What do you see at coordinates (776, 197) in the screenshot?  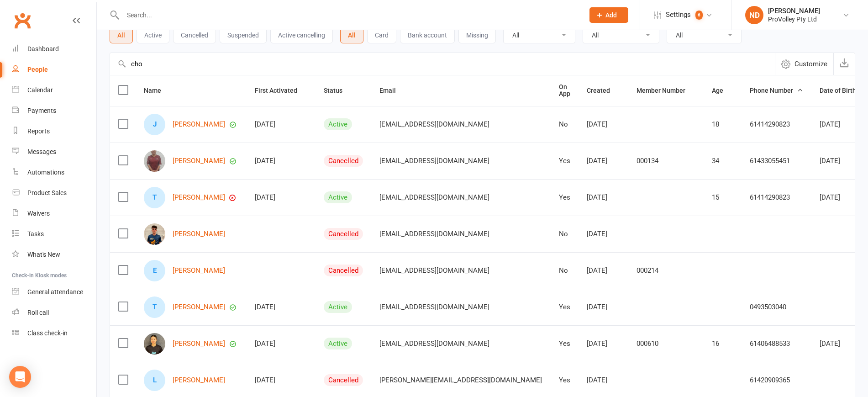 I see `div: 61414290823` at bounding box center [776, 197].